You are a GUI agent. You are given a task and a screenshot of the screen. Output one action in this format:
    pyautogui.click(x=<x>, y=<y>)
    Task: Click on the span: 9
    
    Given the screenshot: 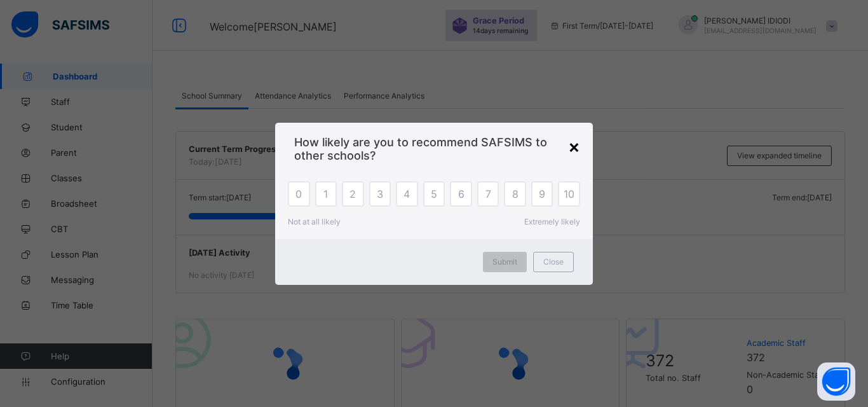 What is the action you would take?
    pyautogui.click(x=542, y=194)
    